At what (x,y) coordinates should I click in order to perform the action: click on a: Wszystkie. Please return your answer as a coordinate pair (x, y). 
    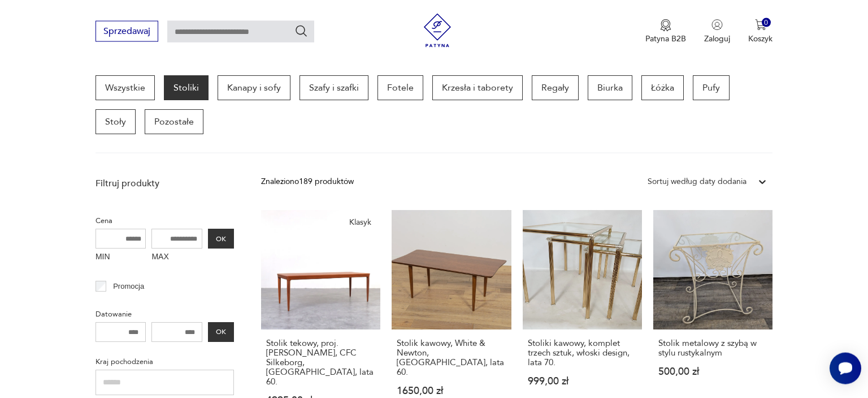
    Looking at the image, I should click on (125, 88).